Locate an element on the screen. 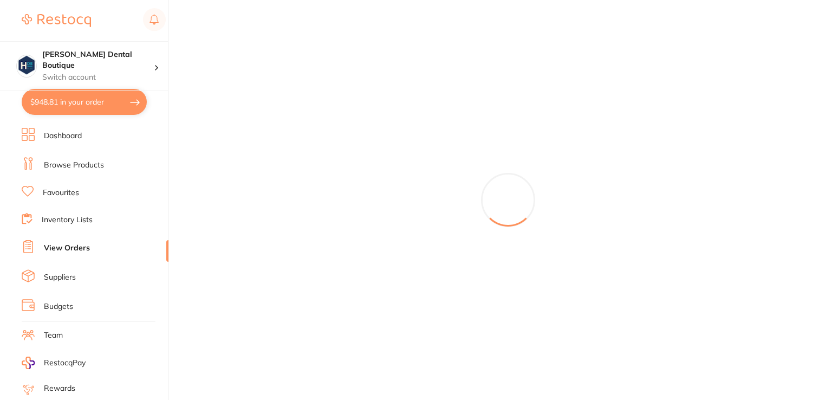 The height and width of the screenshot is (400, 832). a: Favourites is located at coordinates (61, 193).